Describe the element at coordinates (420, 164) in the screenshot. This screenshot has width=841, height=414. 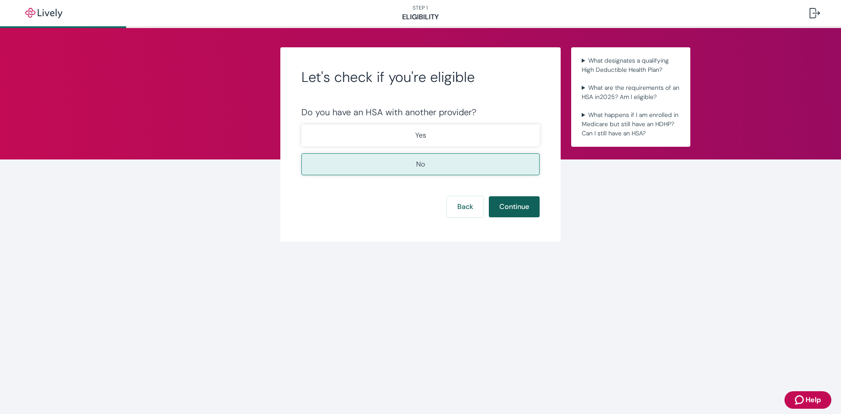
I see `p: No` at that location.